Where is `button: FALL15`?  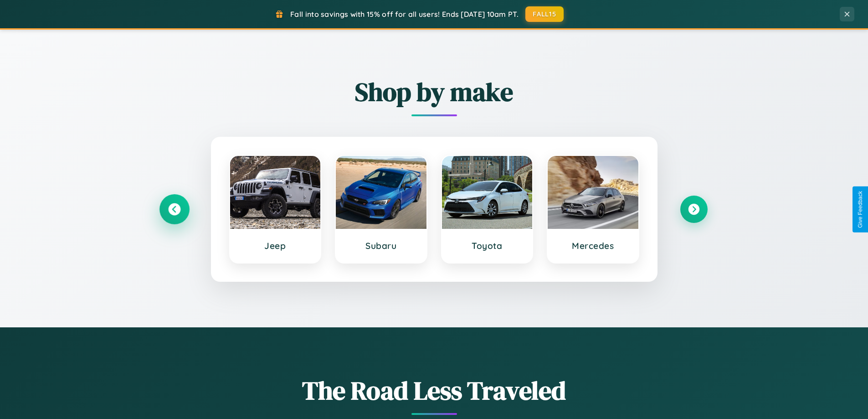
button: FALL15 is located at coordinates (544, 14).